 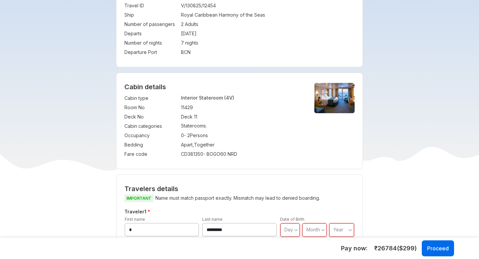 What do you see at coordinates (242, 135) in the screenshot?
I see `td: 0 - 2 Persons` at bounding box center [242, 135].